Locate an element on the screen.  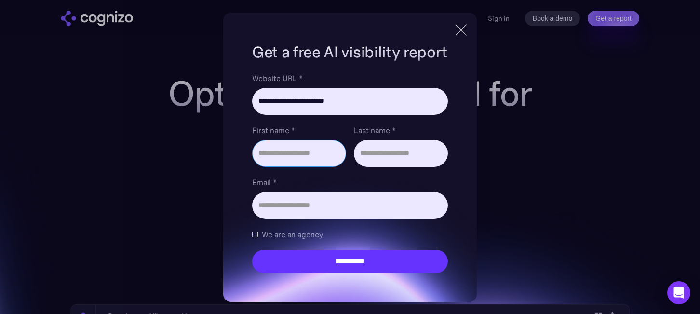
label: Website URL * is located at coordinates (350, 78).